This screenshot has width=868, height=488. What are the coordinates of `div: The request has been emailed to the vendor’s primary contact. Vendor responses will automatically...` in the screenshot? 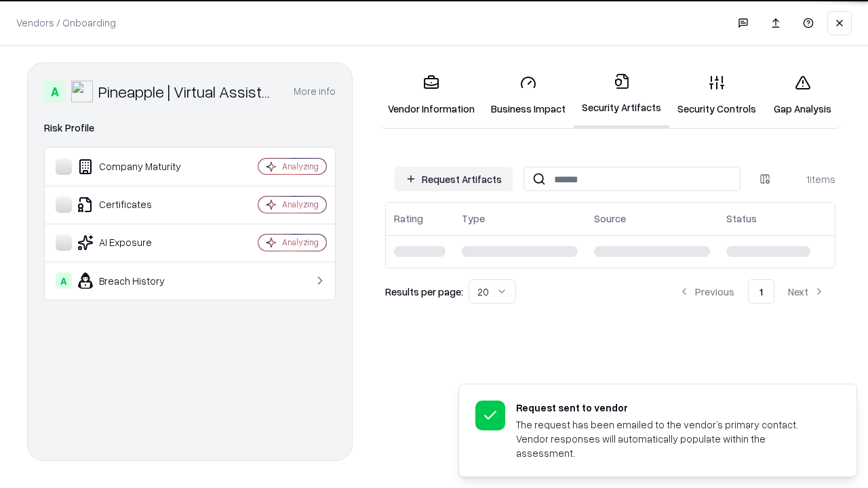 It's located at (670, 439).